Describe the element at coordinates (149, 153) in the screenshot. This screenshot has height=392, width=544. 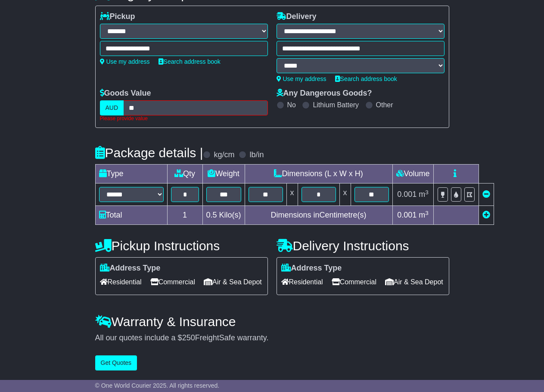
I see `h4: Package details |` at that location.